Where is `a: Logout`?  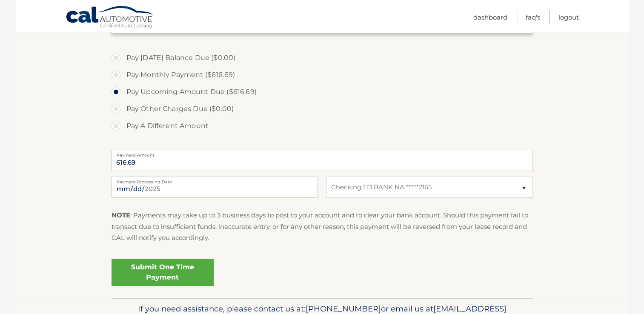 a: Logout is located at coordinates (569, 17).